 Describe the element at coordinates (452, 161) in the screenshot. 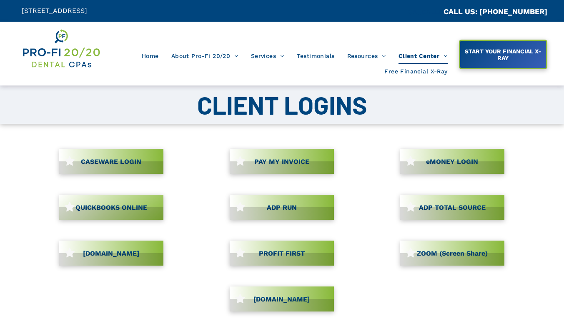

I see `span: eMONEY LOGIN` at that location.